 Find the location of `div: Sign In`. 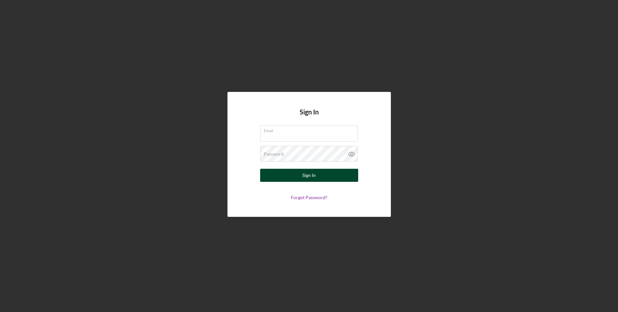

div: Sign In is located at coordinates (309, 175).